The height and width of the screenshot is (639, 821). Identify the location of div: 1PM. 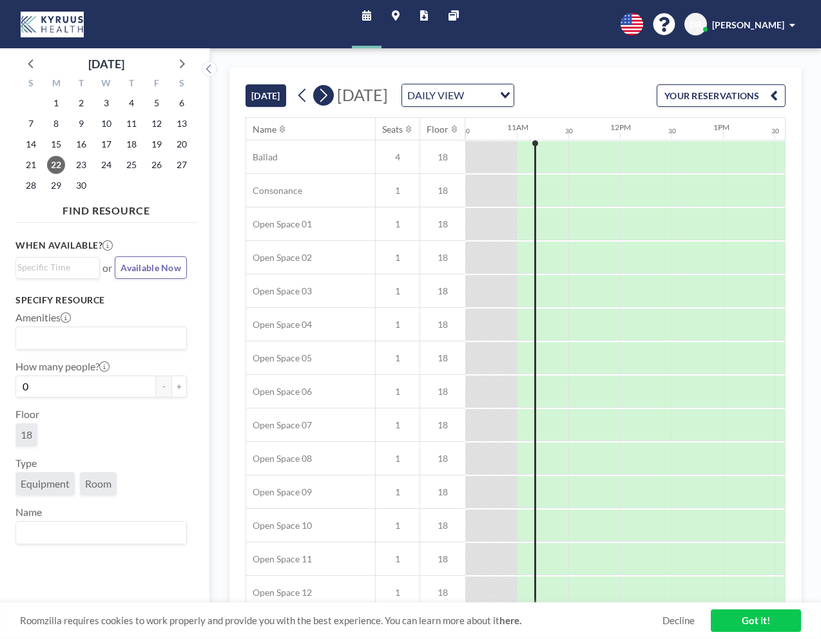
(721, 127).